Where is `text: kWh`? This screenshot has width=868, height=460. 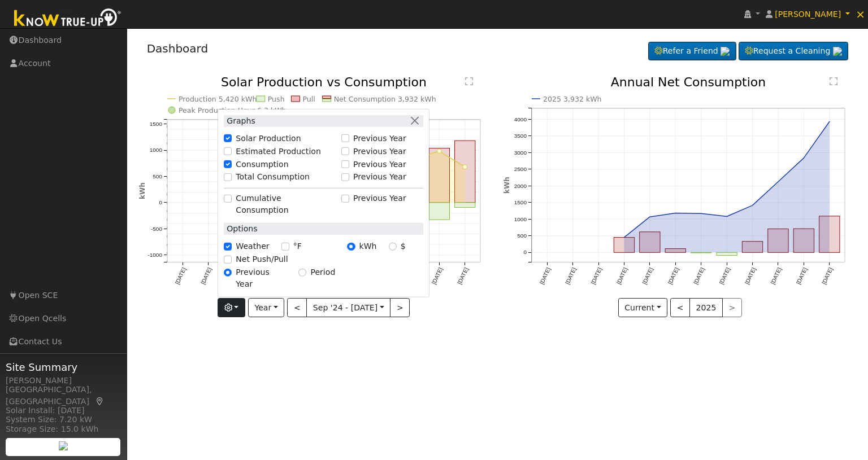 text: kWh is located at coordinates (506, 185).